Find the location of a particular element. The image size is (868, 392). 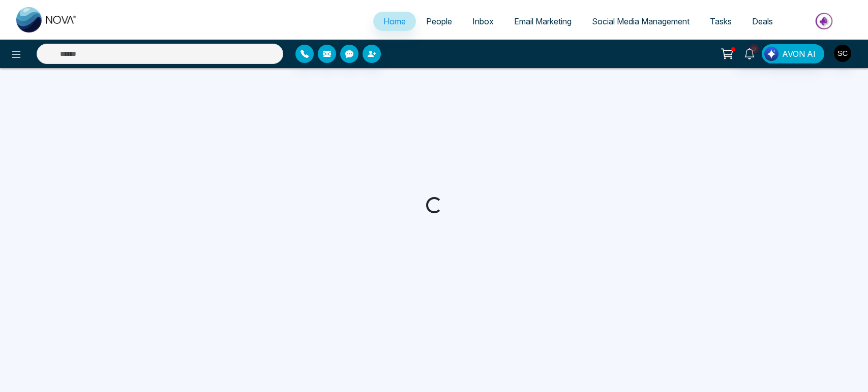

span: Tasks is located at coordinates (720, 22).